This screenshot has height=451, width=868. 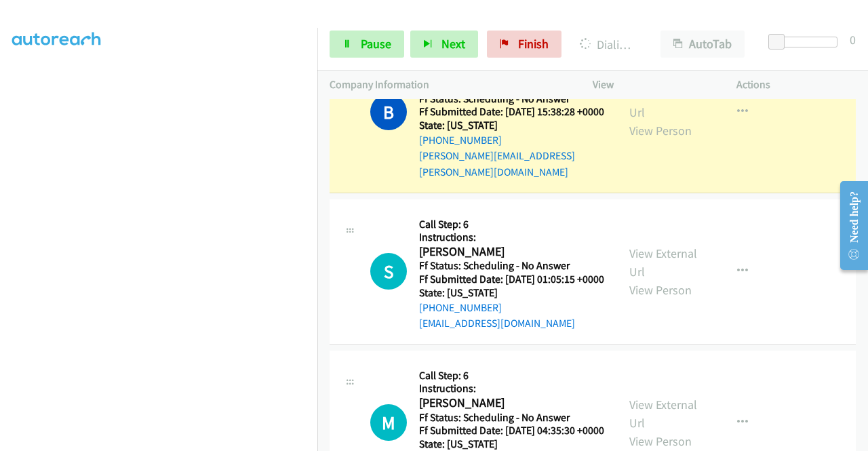 I want to click on div: 0, so click(x=853, y=40).